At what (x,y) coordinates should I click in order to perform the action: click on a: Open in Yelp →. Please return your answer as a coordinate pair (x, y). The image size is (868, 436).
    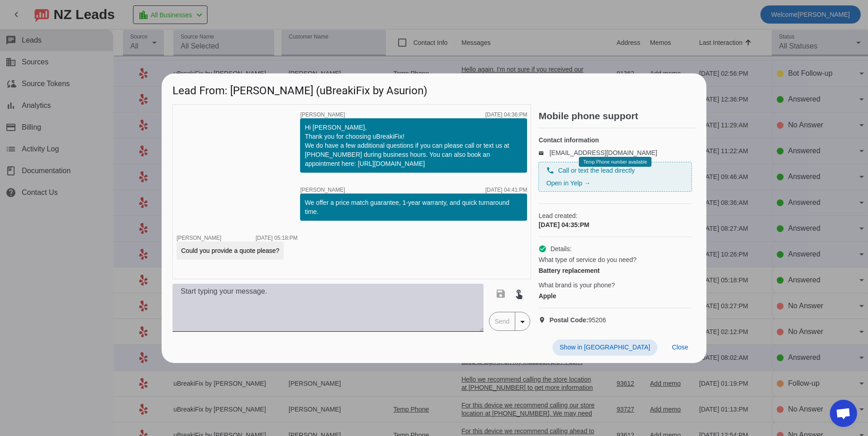
    Looking at the image, I should click on (568, 183).